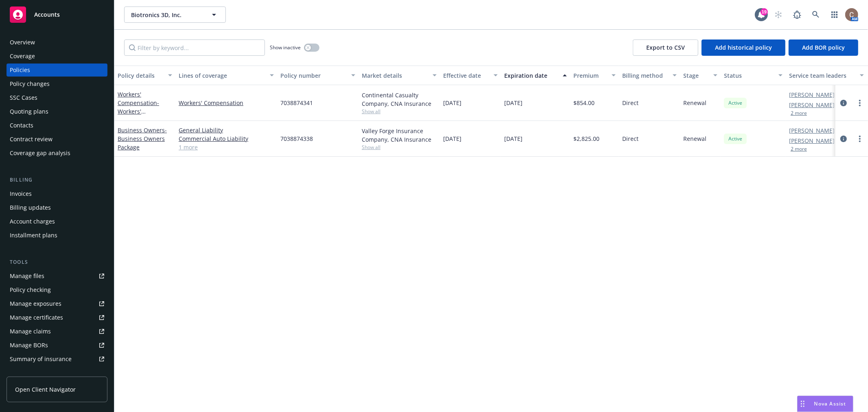 The image size is (868, 412). What do you see at coordinates (194, 48) in the screenshot?
I see `input: Filter by keyword...` at bounding box center [194, 48].